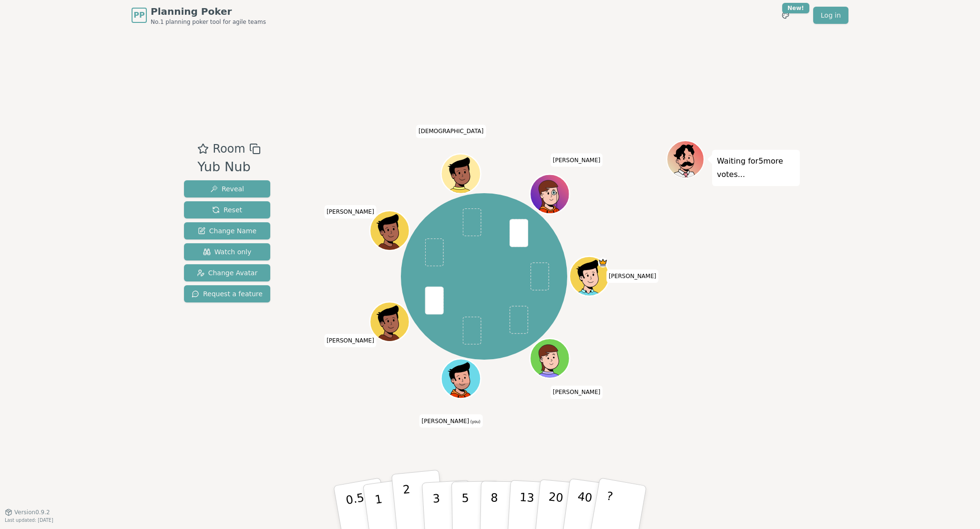 The height and width of the screenshot is (529, 980). What do you see at coordinates (208, 12) in the screenshot?
I see `span: Planning Poker` at bounding box center [208, 12].